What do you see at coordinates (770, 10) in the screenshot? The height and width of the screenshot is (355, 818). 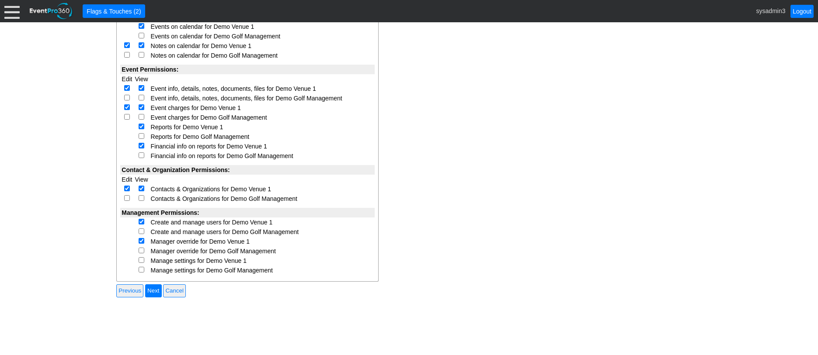 I see `span: sysadmin3` at bounding box center [770, 10].